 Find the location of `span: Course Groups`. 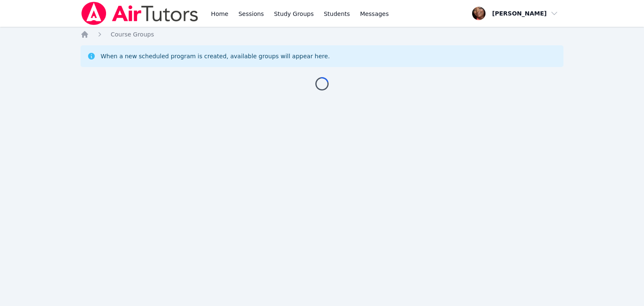

span: Course Groups is located at coordinates (132, 34).